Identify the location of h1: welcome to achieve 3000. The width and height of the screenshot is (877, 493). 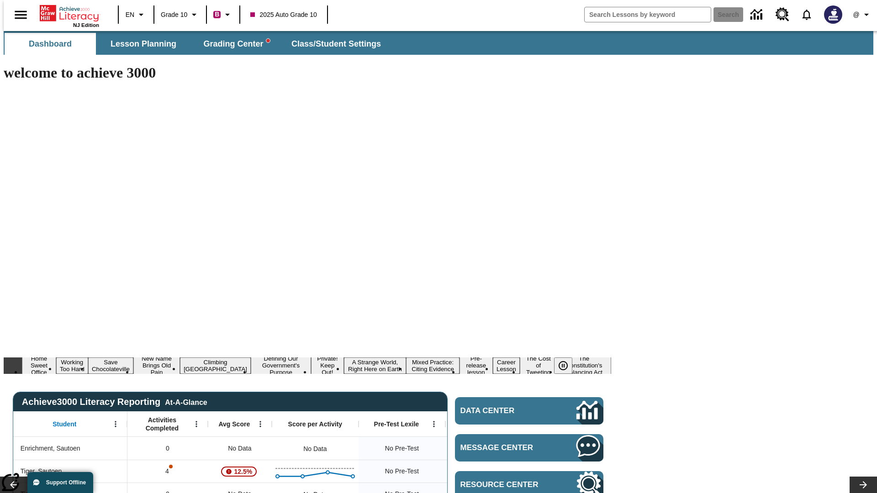
(307, 73).